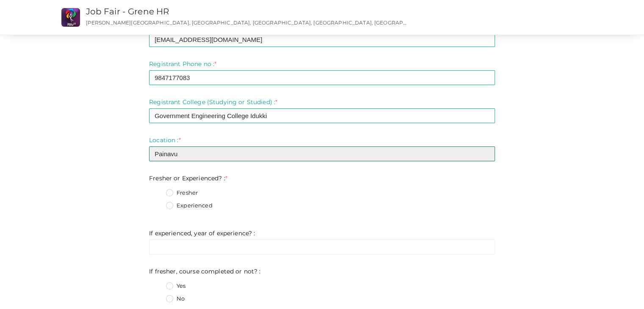  I want to click on label: No, so click(176, 299).